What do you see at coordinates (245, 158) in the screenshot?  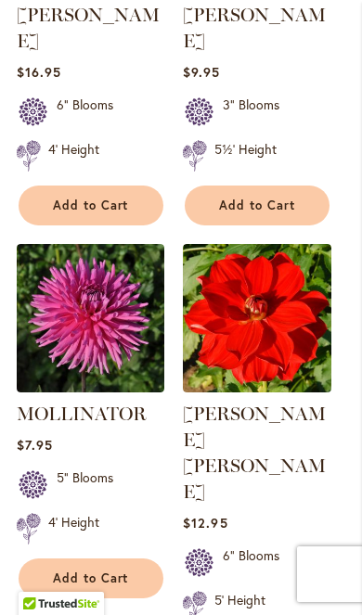 I see `div: 5½' Height` at bounding box center [245, 158].